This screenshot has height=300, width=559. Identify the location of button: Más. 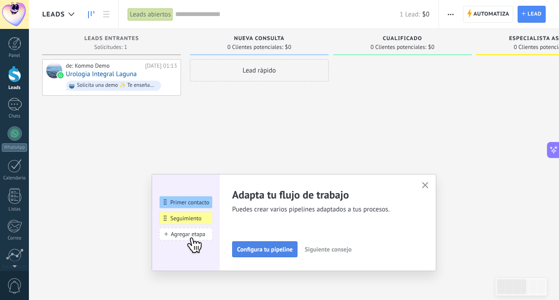
(451, 14).